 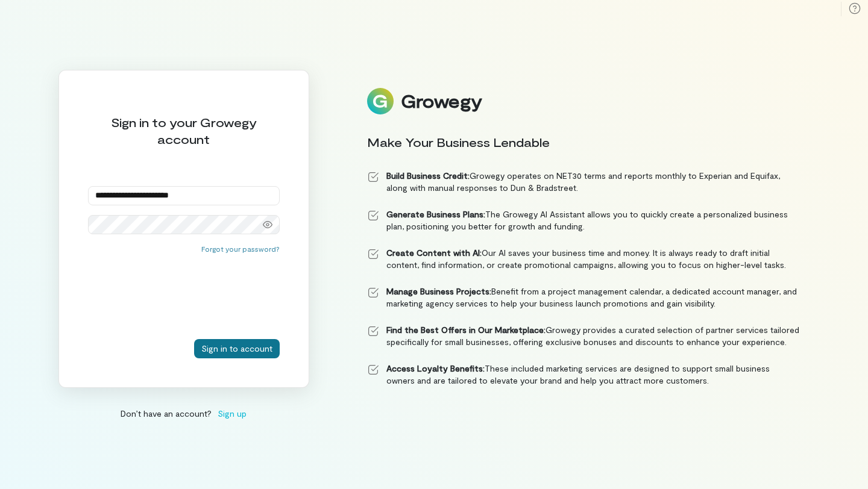 I want to click on div: Sign in to your Growegy account, so click(x=184, y=131).